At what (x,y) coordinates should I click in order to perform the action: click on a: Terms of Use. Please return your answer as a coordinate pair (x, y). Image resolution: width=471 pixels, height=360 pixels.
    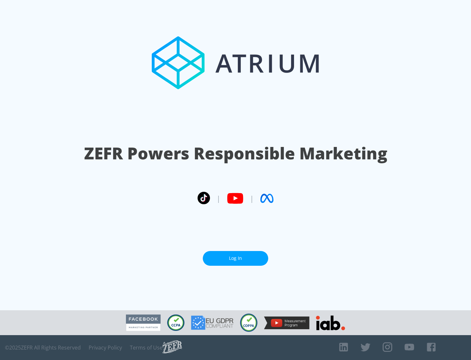
    Looking at the image, I should click on (146, 348).